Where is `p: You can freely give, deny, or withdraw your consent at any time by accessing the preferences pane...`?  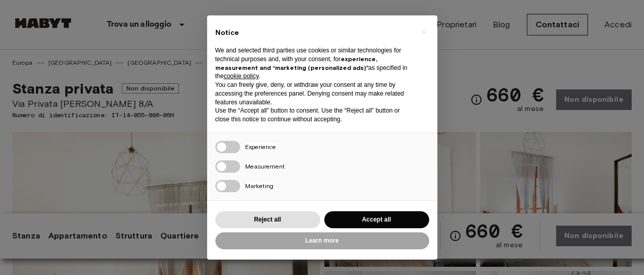
p: You can freely give, deny, or withdraw your consent at any time by accessing the preferences pane... is located at coordinates (314, 94).